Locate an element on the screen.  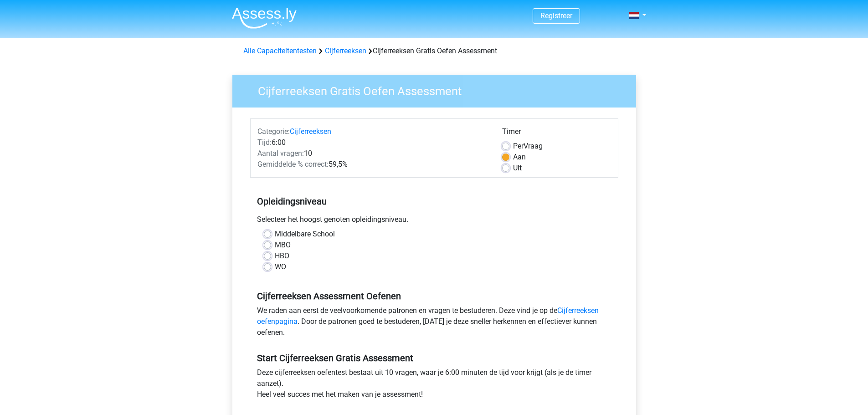
label: WO is located at coordinates (280, 267).